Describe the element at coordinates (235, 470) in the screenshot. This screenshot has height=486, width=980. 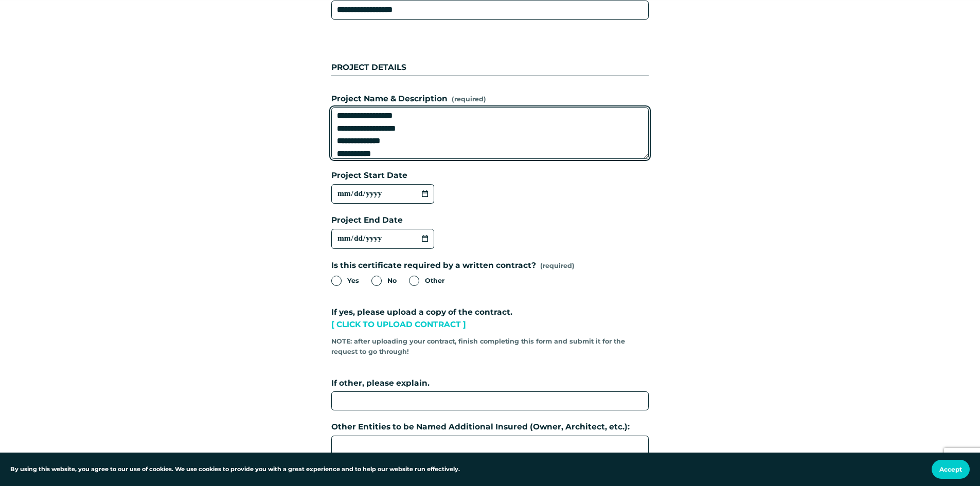
I see `p: By using this website, you agree to our use of cookies. We use cookies to provide you with a grea...` at that location.